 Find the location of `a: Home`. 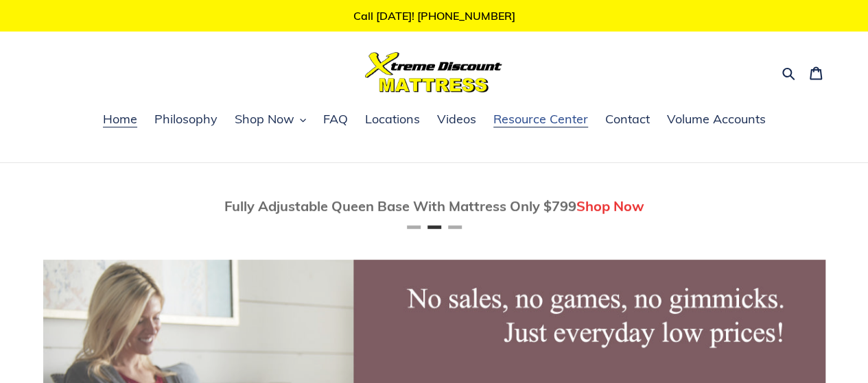

a: Home is located at coordinates (120, 120).